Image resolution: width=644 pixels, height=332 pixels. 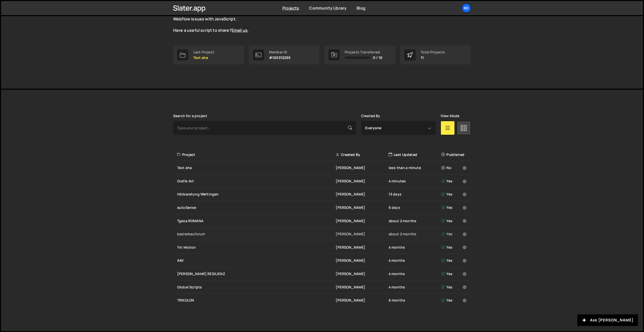 What do you see at coordinates (256, 300) in the screenshot?
I see `div: TRIKOLON` at bounding box center [256, 300].